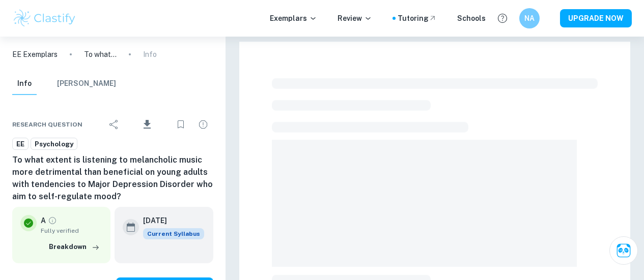 This screenshot has height=280, width=644. Describe the element at coordinates (502, 18) in the screenshot. I see `button: Help and Feedback` at that location.